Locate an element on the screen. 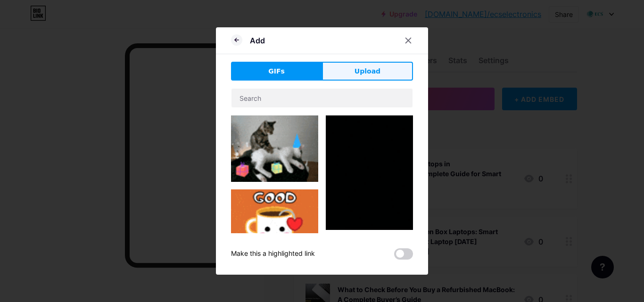  span: GIFs is located at coordinates (276, 71).